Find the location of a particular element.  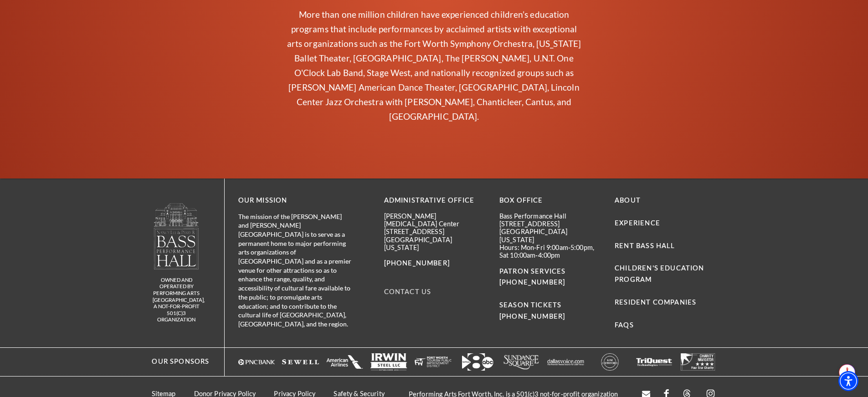

a: Logo of Irwin Steel LLC, featuring the company name in bold letters with a simple design. - open ... is located at coordinates (389, 362).